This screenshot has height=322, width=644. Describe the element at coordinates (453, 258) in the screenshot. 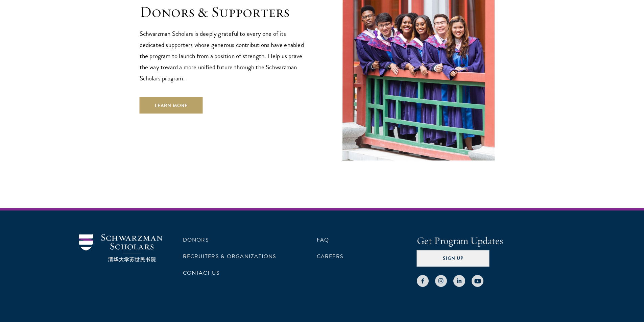

I see `button: Sign Up` at that location.